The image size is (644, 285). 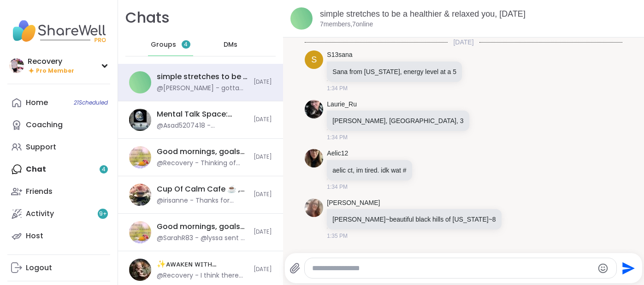 I want to click on img: ✨ᴀᴡᴀᴋᴇɴ ᴡɪᴛʜ ʙᴇᴀᴜᴛɪғᴜʟ sᴏᴜʟs✨HBD OZAIS, Sep 11, so click(x=140, y=269).